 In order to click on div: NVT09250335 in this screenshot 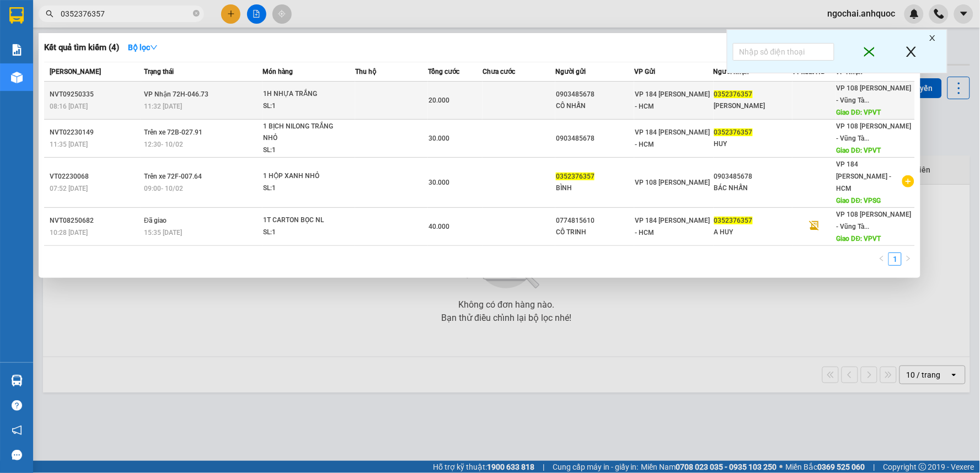, I will do `click(95, 94)`.